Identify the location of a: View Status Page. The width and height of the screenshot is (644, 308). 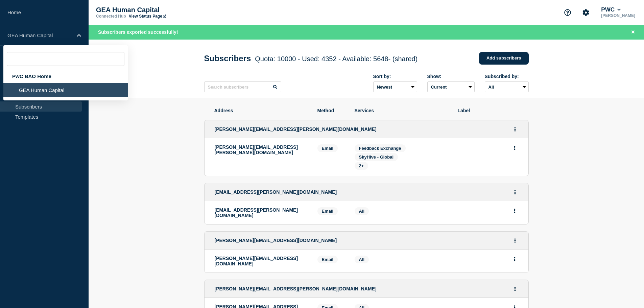
(147, 17).